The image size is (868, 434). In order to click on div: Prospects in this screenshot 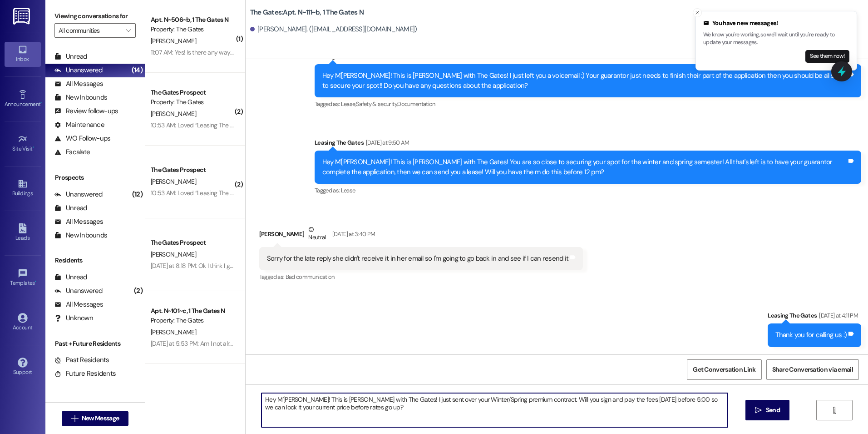, I will do `click(95, 177)`.